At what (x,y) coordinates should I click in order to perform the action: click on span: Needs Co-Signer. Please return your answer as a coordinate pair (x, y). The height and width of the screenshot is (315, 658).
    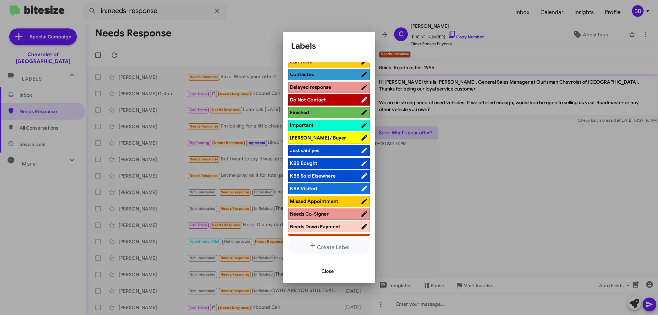
    Looking at the image, I should click on (309, 214).